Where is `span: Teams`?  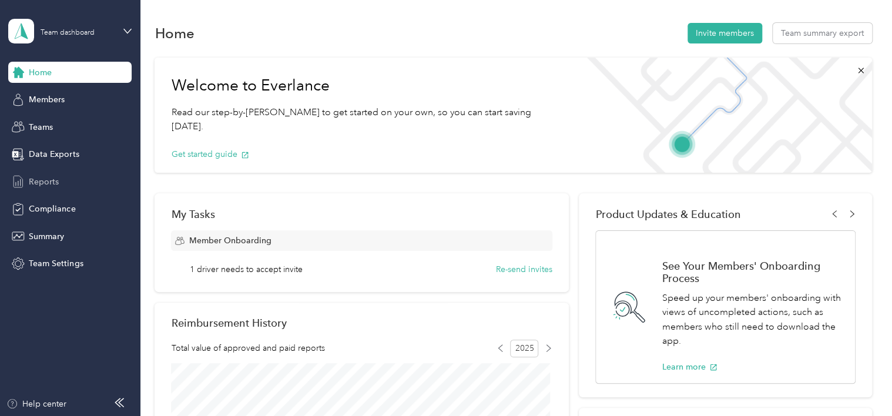
span: Teams is located at coordinates (41, 127).